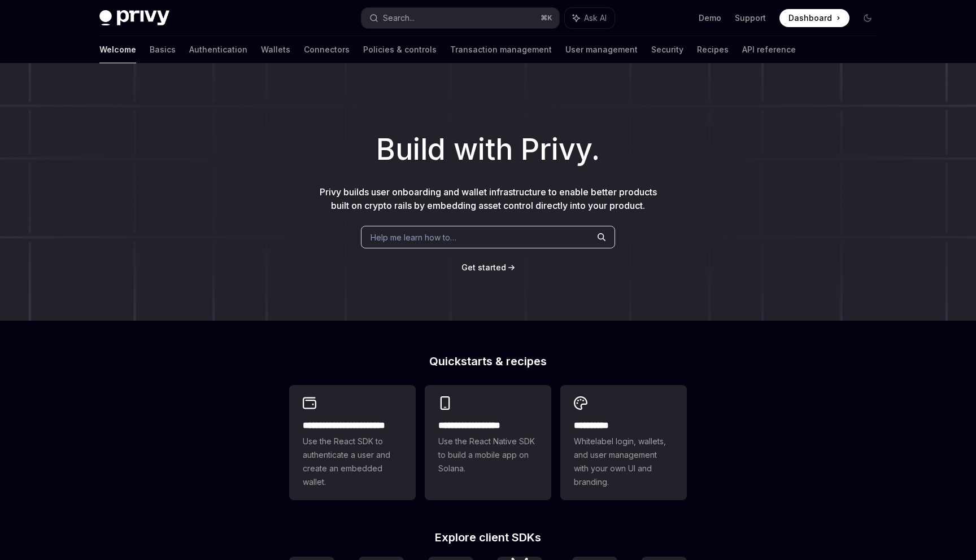  Describe the element at coordinates (488, 149) in the screenshot. I see `h1: Build with Privy.` at that location.